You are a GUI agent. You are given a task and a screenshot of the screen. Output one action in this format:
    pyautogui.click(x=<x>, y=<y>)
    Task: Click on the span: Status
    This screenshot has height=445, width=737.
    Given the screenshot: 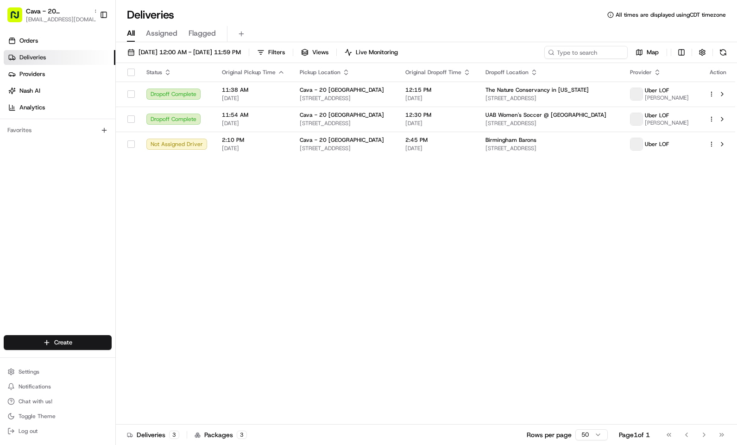 What is the action you would take?
    pyautogui.click(x=154, y=72)
    